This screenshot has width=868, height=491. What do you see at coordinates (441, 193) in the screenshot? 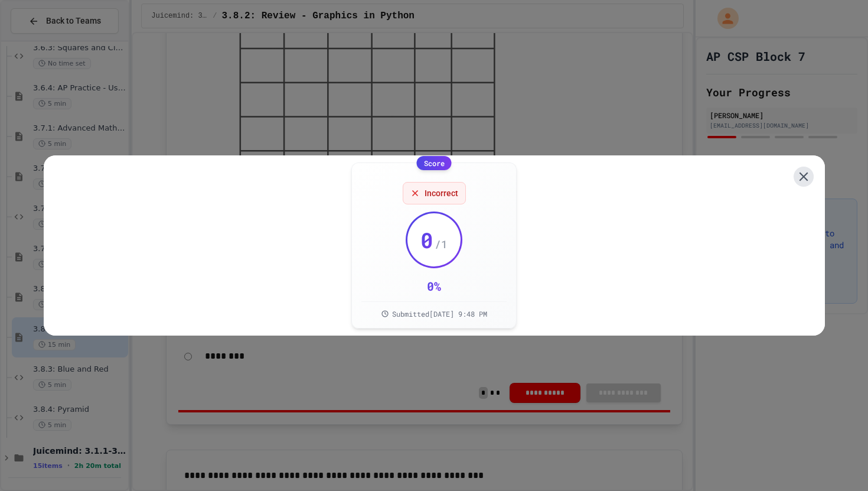
I see `span: Incorrect` at bounding box center [441, 193].